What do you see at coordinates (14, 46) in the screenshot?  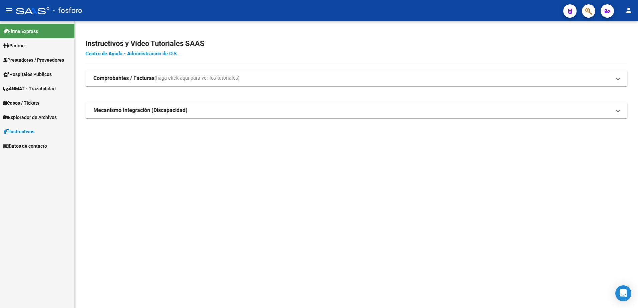 I see `span: Padrón` at bounding box center [14, 46].